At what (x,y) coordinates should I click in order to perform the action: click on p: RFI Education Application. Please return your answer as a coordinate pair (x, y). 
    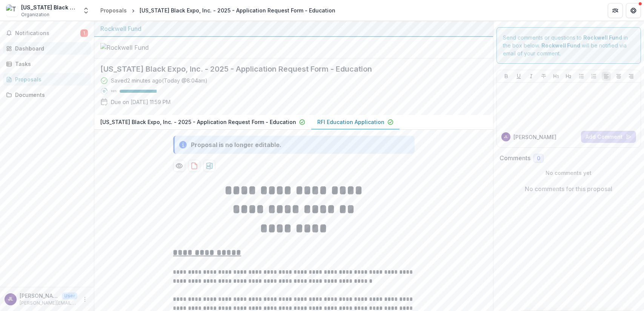
    Looking at the image, I should click on (351, 122).